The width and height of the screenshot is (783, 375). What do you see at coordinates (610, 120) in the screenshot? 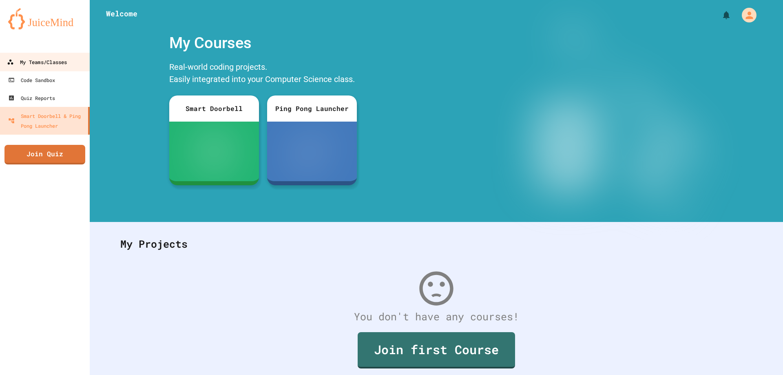
I see `img: banner-image-my-projects.png` at bounding box center [610, 120].